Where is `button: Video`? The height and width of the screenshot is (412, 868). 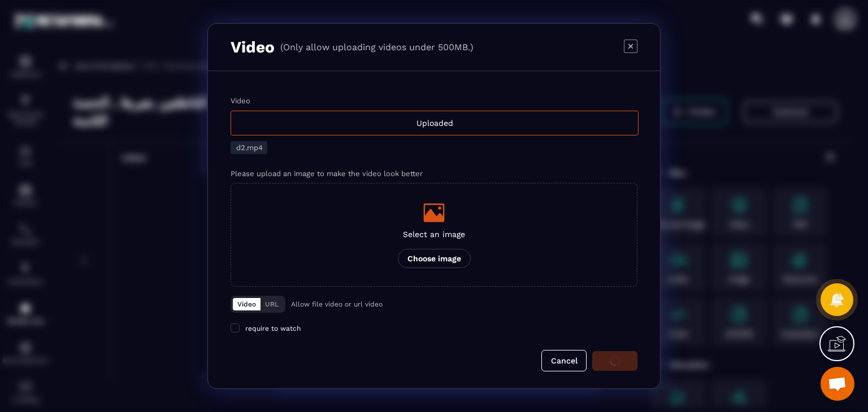
button: Video is located at coordinates (246, 305).